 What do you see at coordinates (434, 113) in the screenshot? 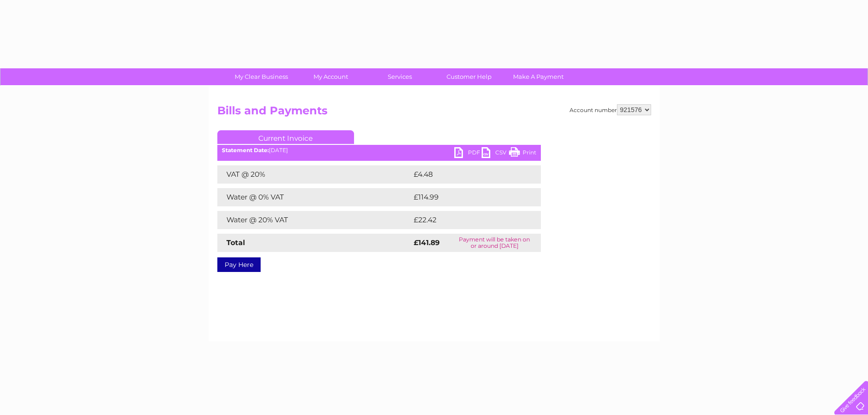
I see `h2: Bills and Payments` at bounding box center [434, 113].